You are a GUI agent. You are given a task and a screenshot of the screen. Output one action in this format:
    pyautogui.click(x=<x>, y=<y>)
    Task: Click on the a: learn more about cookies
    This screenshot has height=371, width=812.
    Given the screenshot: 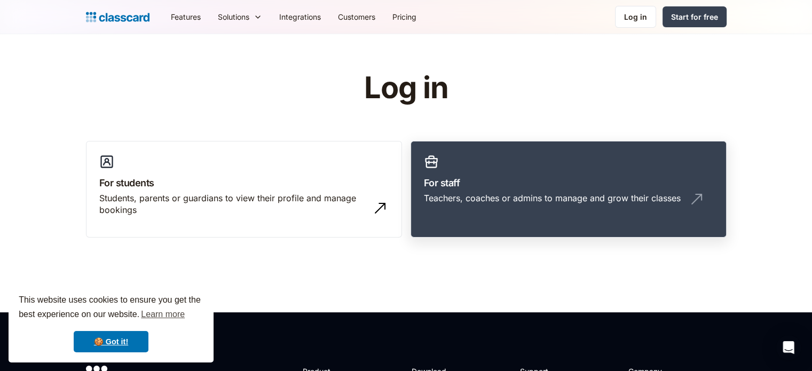 What is the action you would take?
    pyautogui.click(x=163, y=314)
    